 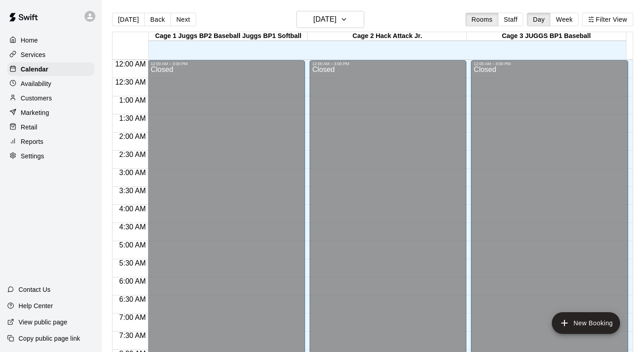 What do you see at coordinates (50, 84) in the screenshot?
I see `div: Availability` at bounding box center [50, 84].